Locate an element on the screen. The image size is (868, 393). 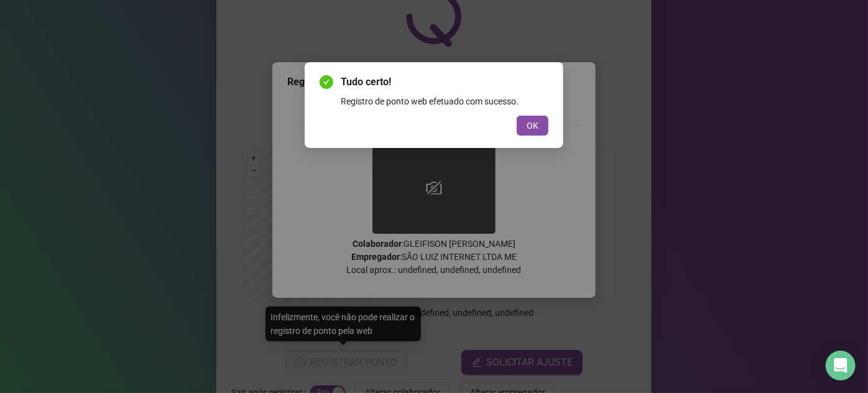
div: Open Intercom Messenger is located at coordinates (841, 365).